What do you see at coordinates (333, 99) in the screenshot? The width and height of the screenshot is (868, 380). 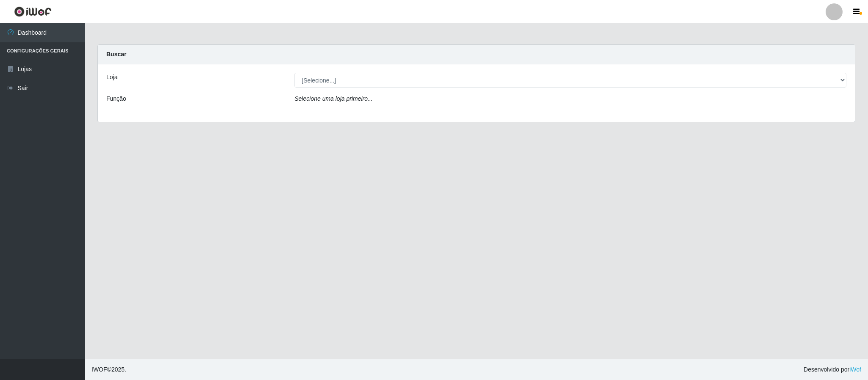 I see `i: Selecione uma loja primeiro...` at bounding box center [333, 99].